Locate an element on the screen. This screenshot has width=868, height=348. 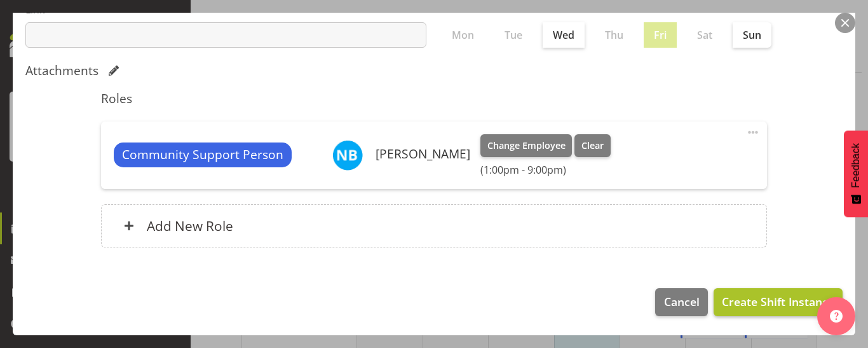
button: Cancel is located at coordinates (681, 303).